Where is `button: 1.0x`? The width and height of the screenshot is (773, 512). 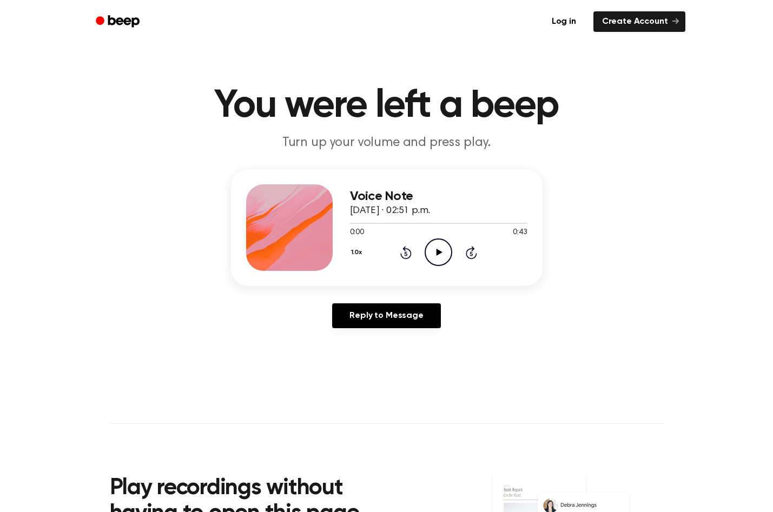 button: 1.0x is located at coordinates (358, 253).